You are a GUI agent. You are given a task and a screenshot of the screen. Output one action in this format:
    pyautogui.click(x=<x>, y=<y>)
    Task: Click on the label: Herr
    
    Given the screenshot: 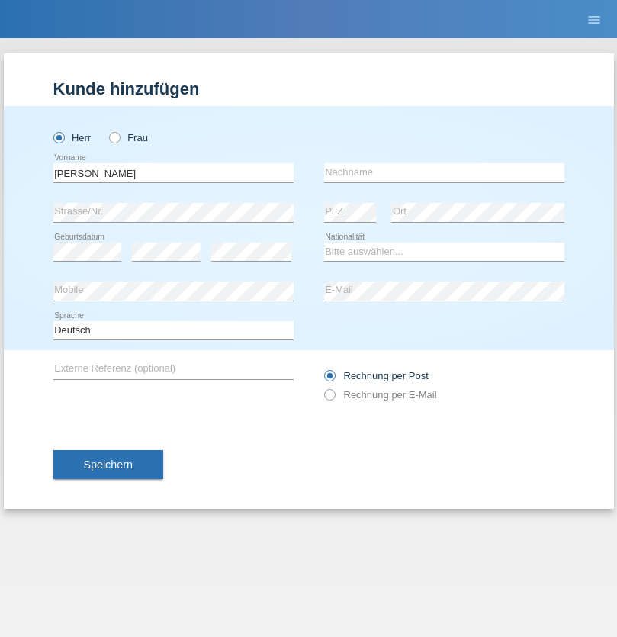 What is the action you would take?
    pyautogui.click(x=72, y=137)
    